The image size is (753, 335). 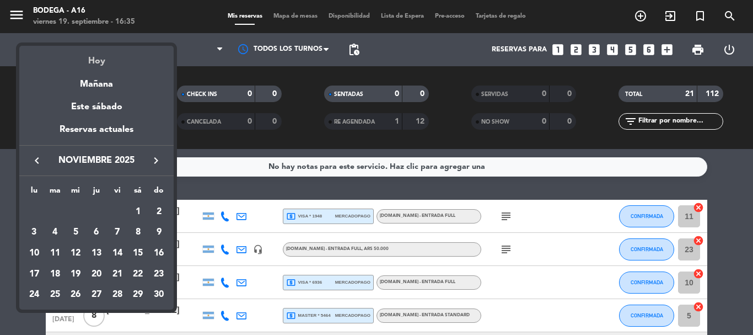 I want to click on div: 21, so click(x=117, y=274).